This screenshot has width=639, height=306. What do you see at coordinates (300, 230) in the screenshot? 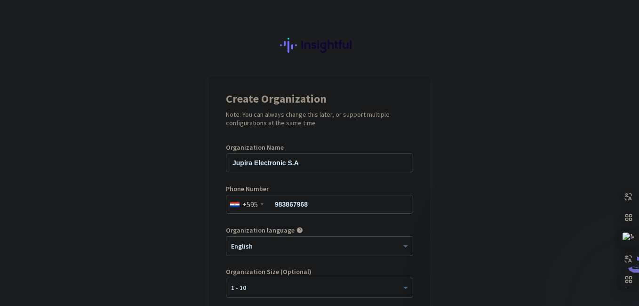
I see `i: help` at bounding box center [300, 230].